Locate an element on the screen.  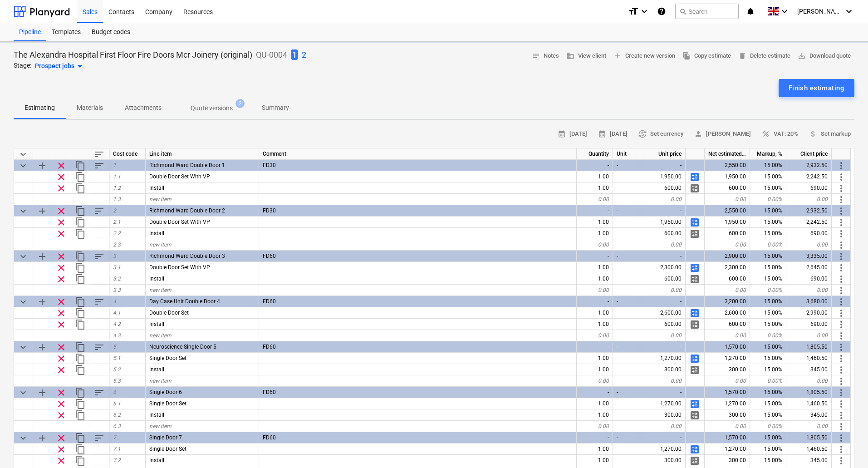
span: currency_exchange is located at coordinates (643, 134).